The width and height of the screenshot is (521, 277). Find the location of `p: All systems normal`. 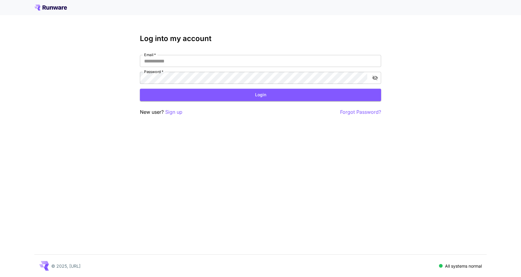

p: All systems normal is located at coordinates (464, 266).